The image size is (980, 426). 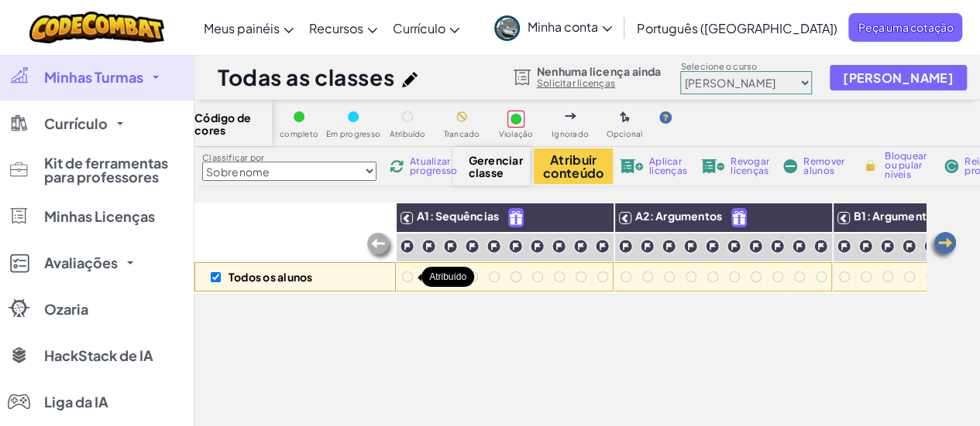 I want to click on font: Atribuir conteúdo, so click(x=573, y=167).